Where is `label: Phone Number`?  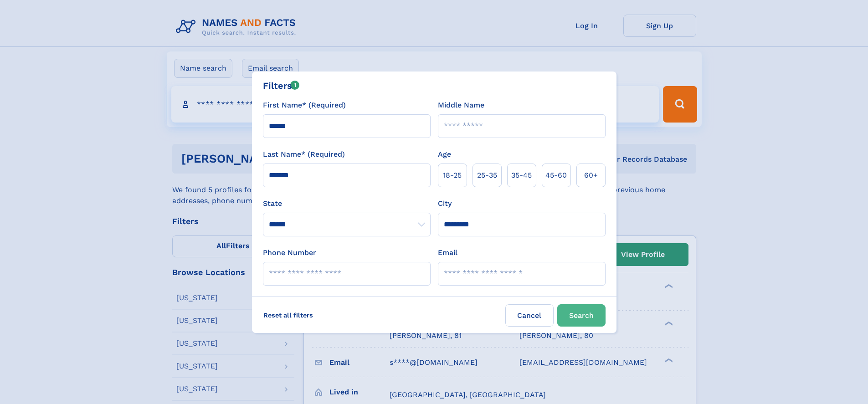
label: Phone Number is located at coordinates (290, 253).